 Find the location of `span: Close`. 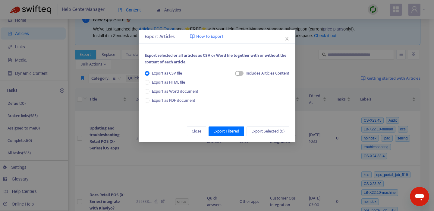

span: Close is located at coordinates (196, 131).